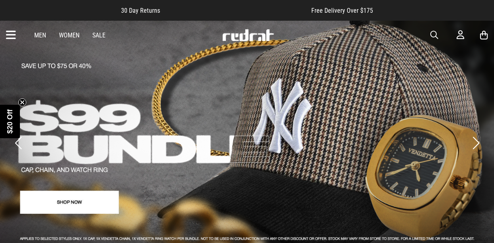 The width and height of the screenshot is (494, 243). I want to click on button: Close teaser, so click(22, 102).